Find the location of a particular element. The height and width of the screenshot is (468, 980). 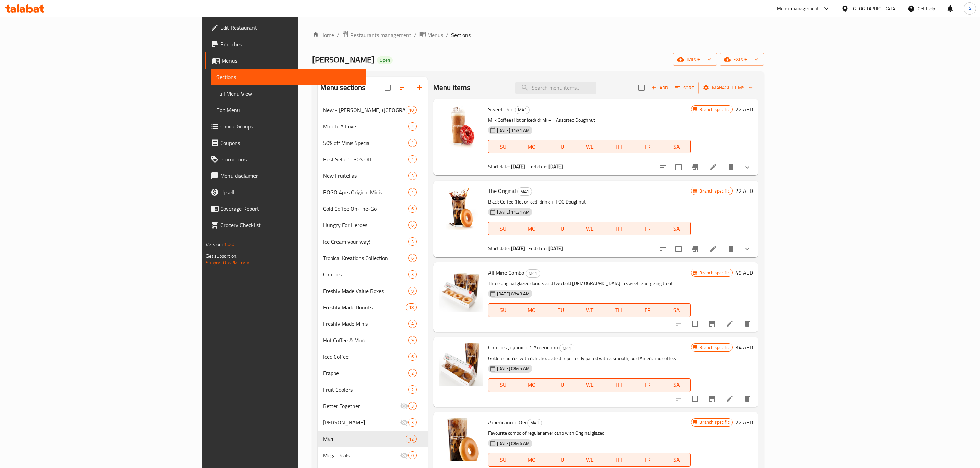

span: Sort items is located at coordinates (685, 88).